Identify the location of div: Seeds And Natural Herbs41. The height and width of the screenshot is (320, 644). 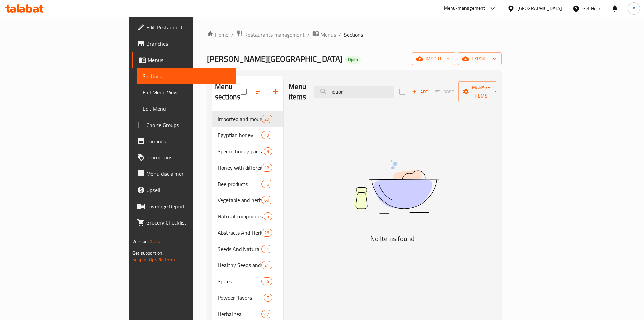
(248, 249).